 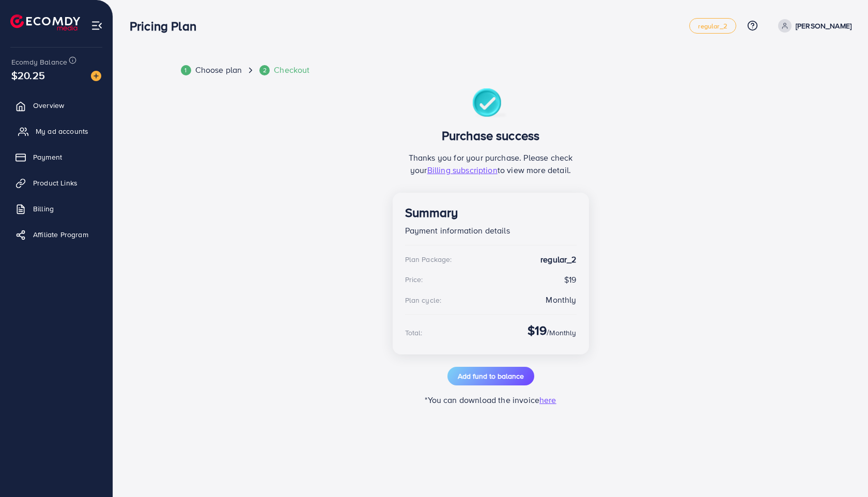 What do you see at coordinates (491, 164) in the screenshot?
I see `p: Thanks you for your purchase. Please check your to view more detail.` at bounding box center [491, 164].